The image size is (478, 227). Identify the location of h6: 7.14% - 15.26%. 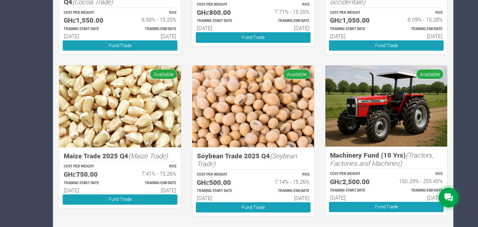
(284, 181).